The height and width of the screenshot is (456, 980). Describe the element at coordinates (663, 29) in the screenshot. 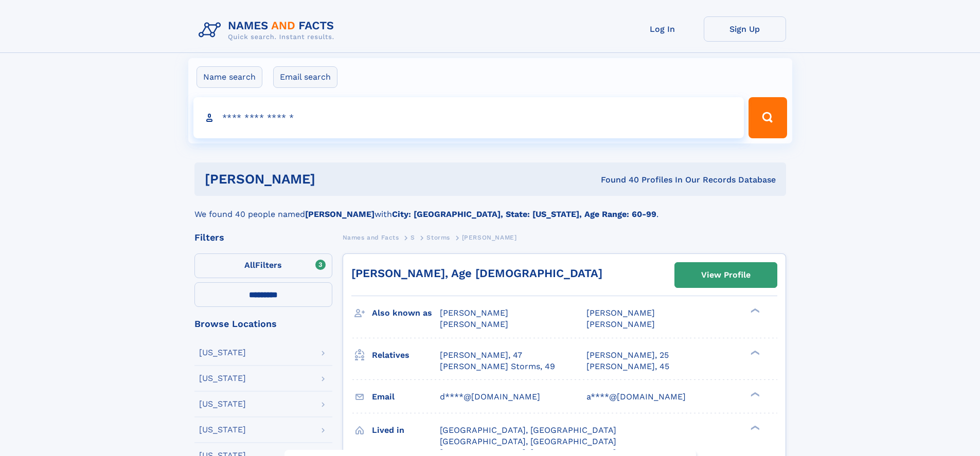

I see `a: Log In` at that location.